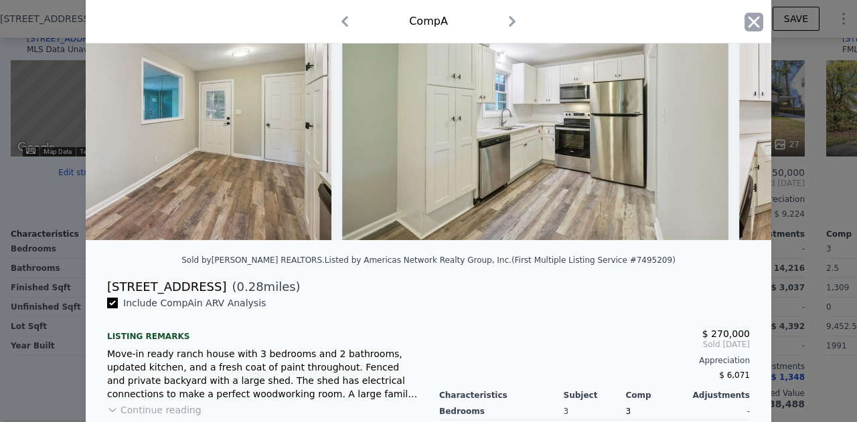 This screenshot has width=857, height=422. I want to click on span: 0.28, so click(250, 286).